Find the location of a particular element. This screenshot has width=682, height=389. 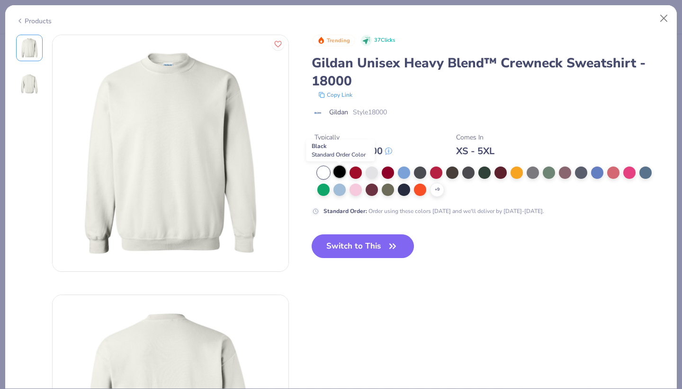

div: Comes In is located at coordinates (475, 137).